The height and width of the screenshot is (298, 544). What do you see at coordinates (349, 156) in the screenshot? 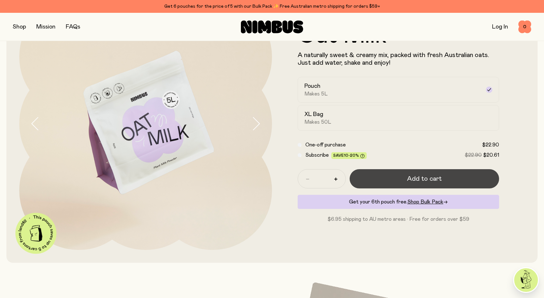
I see `span: Save` at bounding box center [349, 156].